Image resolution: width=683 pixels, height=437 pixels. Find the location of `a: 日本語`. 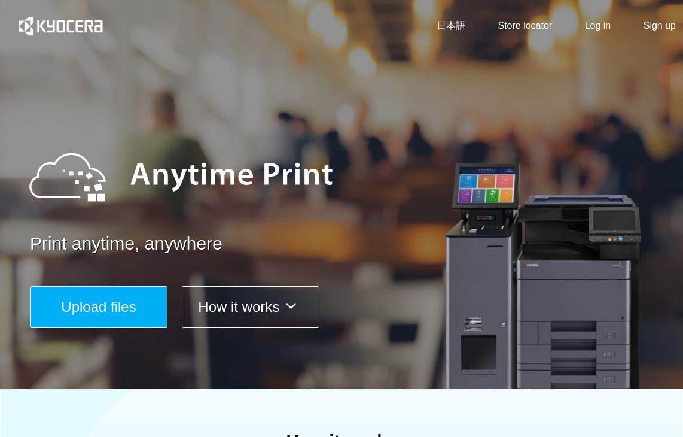

a: 日本語 is located at coordinates (451, 26).